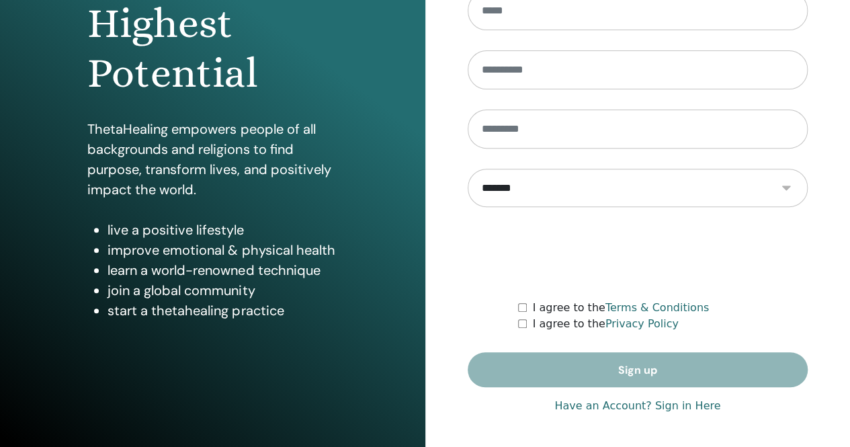 The width and height of the screenshot is (850, 447). What do you see at coordinates (637, 406) in the screenshot?
I see `a: Have an Account? Sign in Here` at bounding box center [637, 406].